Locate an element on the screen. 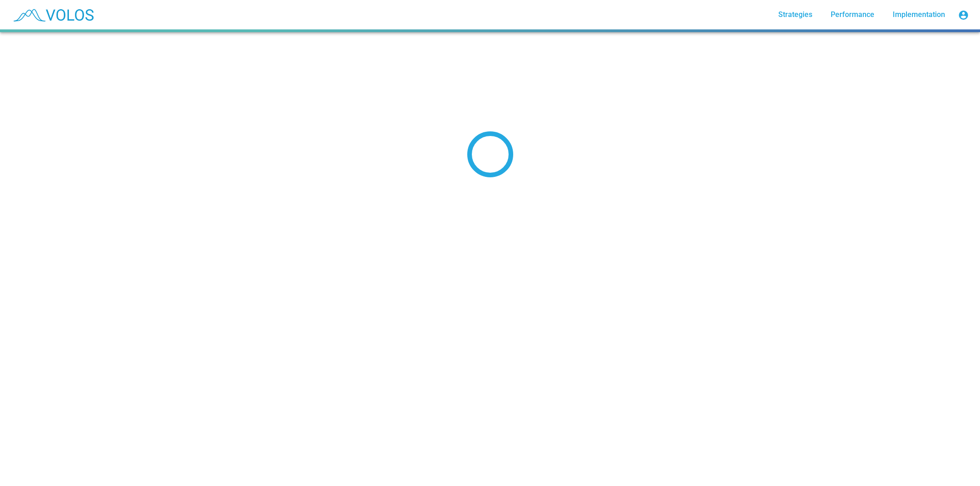 The width and height of the screenshot is (980, 486). a: Performance is located at coordinates (852, 15).